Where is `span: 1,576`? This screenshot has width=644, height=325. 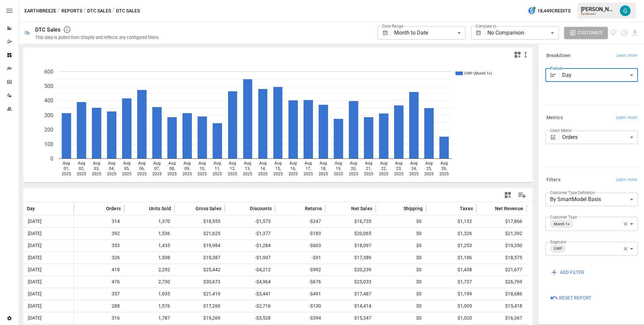
span: 1,576 is located at coordinates (149, 306).